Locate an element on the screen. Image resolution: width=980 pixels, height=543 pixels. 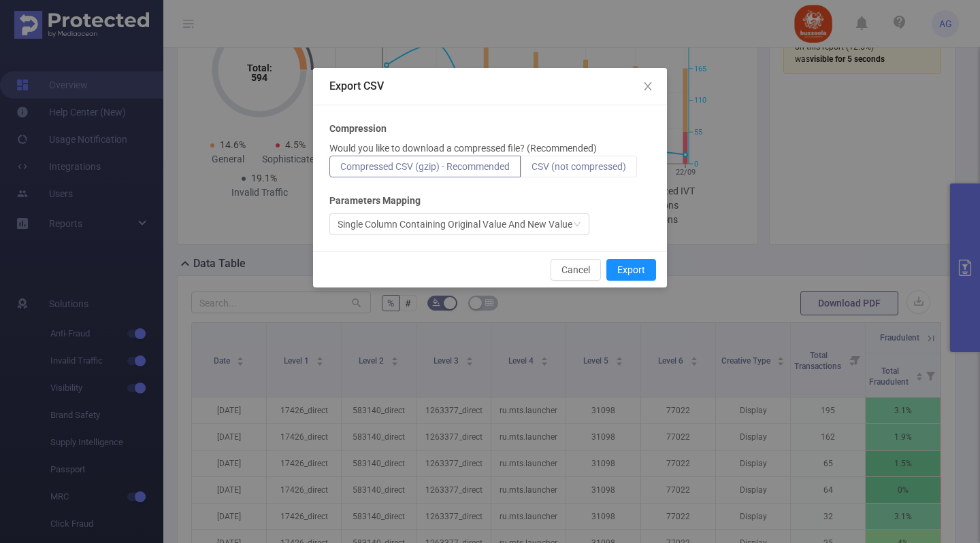
i: icon: close is located at coordinates (648, 86).